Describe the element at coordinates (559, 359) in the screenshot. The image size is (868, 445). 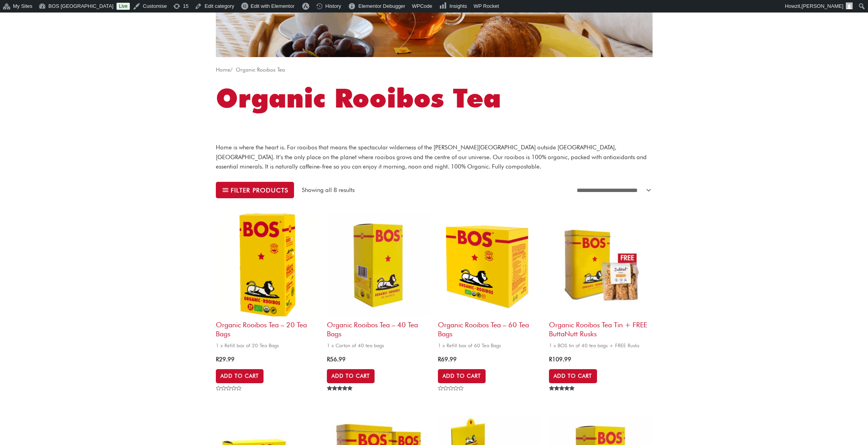
I see `bdi: 109.99` at that location.